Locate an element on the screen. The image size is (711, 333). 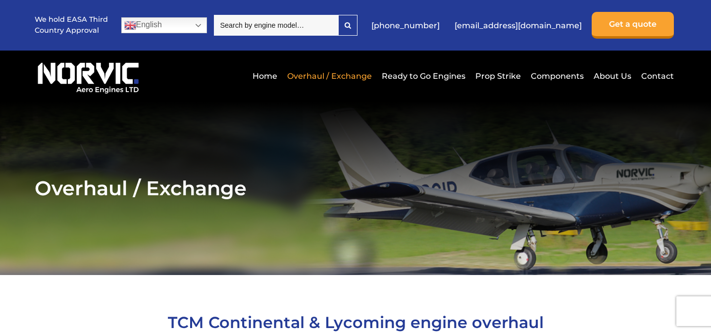
a: Overhaul / Exchange is located at coordinates (329, 76).